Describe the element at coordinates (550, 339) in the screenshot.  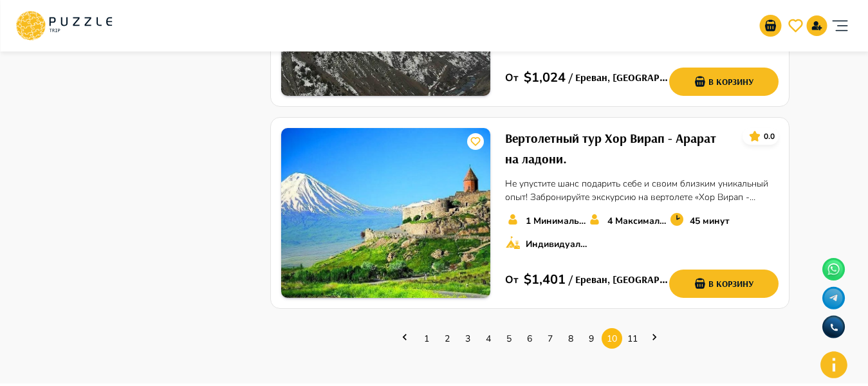
I see `a: Page 7` at that location.